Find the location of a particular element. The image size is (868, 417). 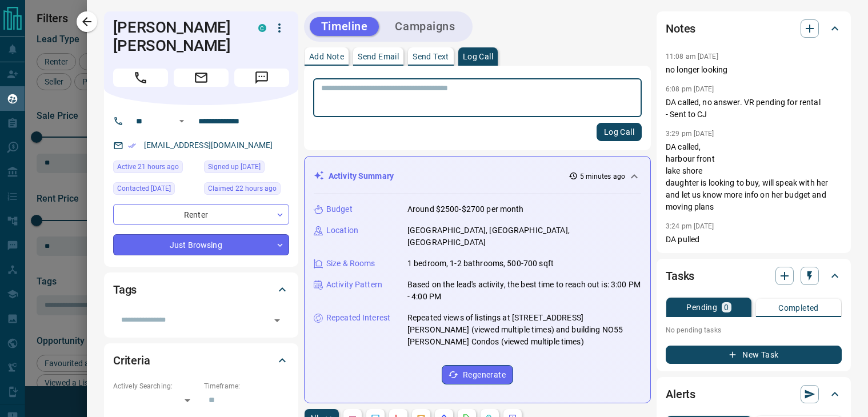

h2: Notes is located at coordinates (680, 28).